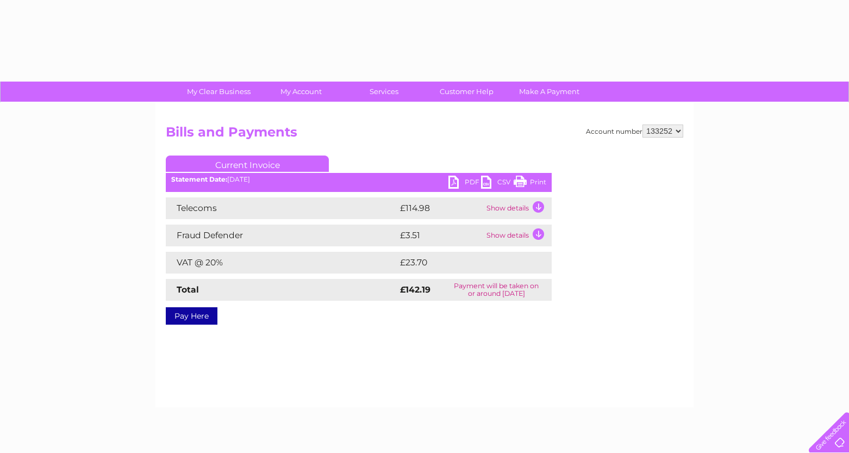 This screenshot has height=453, width=849. Describe the element at coordinates (282, 262) in the screenshot. I see `td: VAT @ 20%` at that location.